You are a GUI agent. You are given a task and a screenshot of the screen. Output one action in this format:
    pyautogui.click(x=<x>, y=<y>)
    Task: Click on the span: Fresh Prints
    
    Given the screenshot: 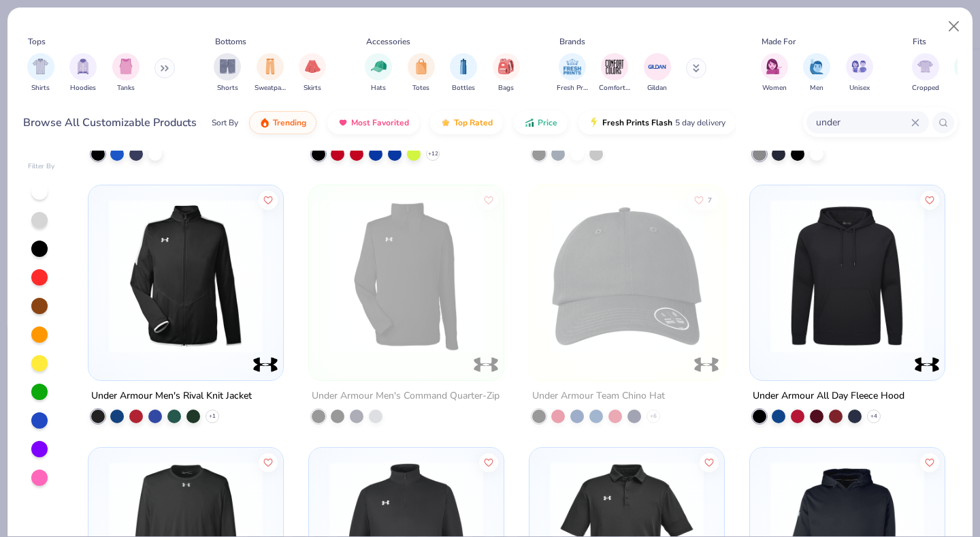 What is the action you would take?
    pyautogui.click(x=573, y=88)
    